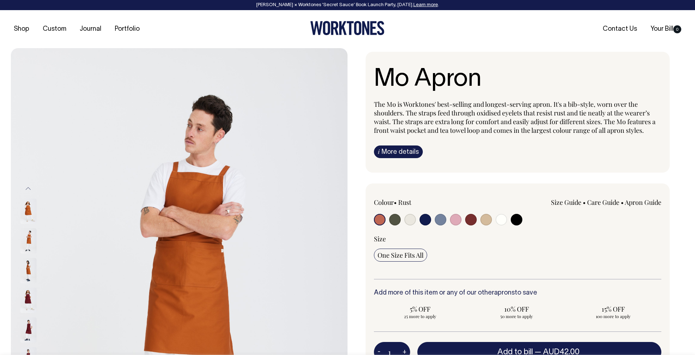 The height and width of the screenshot is (355, 695). What do you see at coordinates (643, 202) in the screenshot?
I see `a: Apron Guide` at bounding box center [643, 202].